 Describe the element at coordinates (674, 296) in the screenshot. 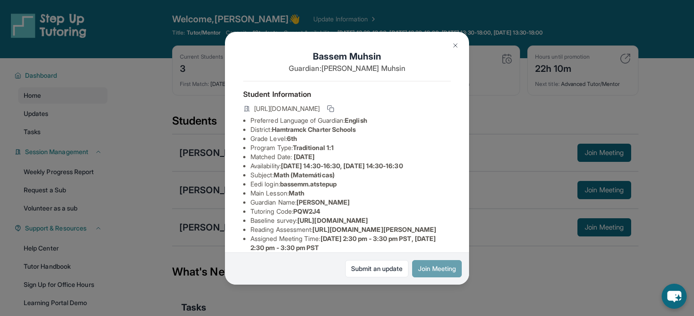

I see `button: chat-button` at that location.